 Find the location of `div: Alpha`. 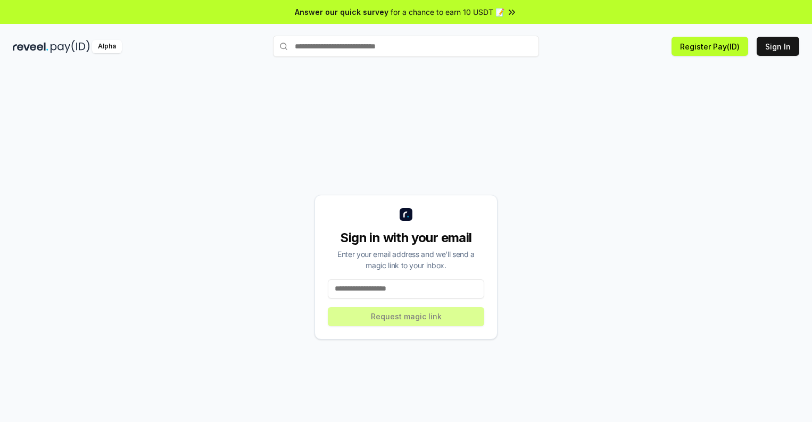

div: Alpha is located at coordinates (107, 46).